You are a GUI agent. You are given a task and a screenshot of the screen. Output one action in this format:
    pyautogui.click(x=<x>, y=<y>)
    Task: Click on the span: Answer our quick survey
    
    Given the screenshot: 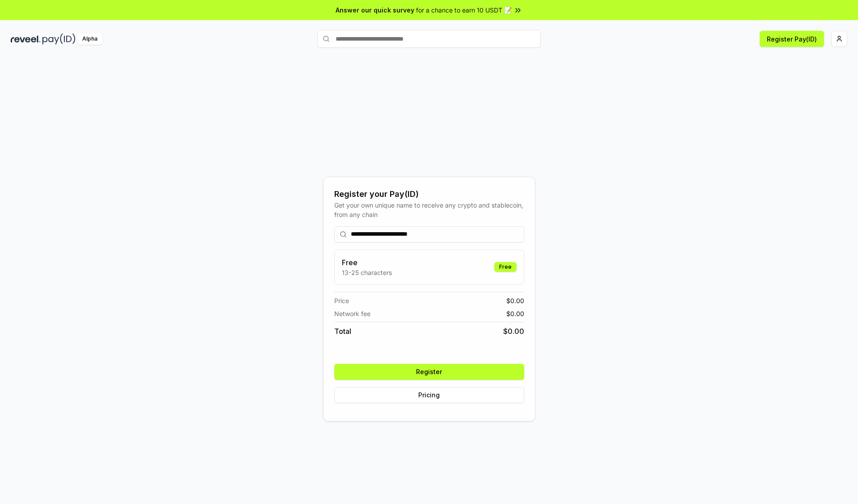 What is the action you would take?
    pyautogui.click(x=375, y=10)
    